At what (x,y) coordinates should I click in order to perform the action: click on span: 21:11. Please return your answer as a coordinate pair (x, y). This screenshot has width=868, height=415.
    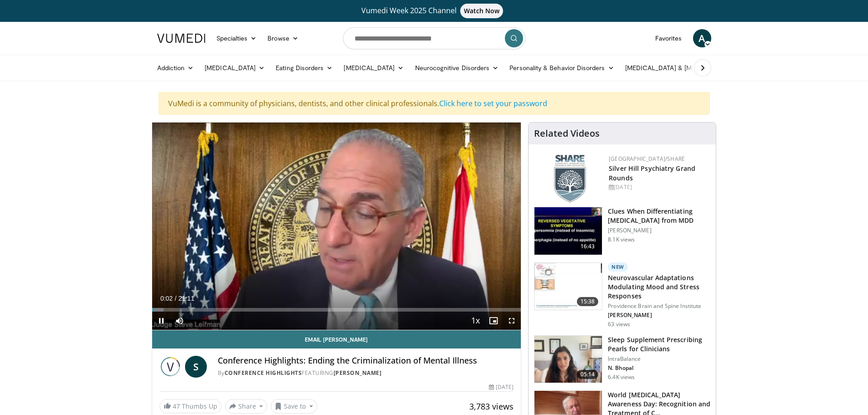
    Looking at the image, I should click on (186, 299).